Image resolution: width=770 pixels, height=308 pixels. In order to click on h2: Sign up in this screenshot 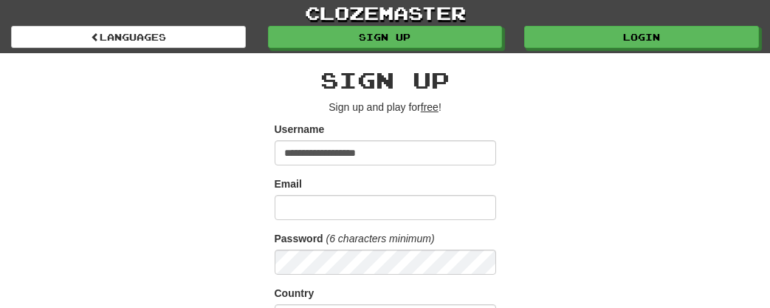, I will do `click(385, 80)`.